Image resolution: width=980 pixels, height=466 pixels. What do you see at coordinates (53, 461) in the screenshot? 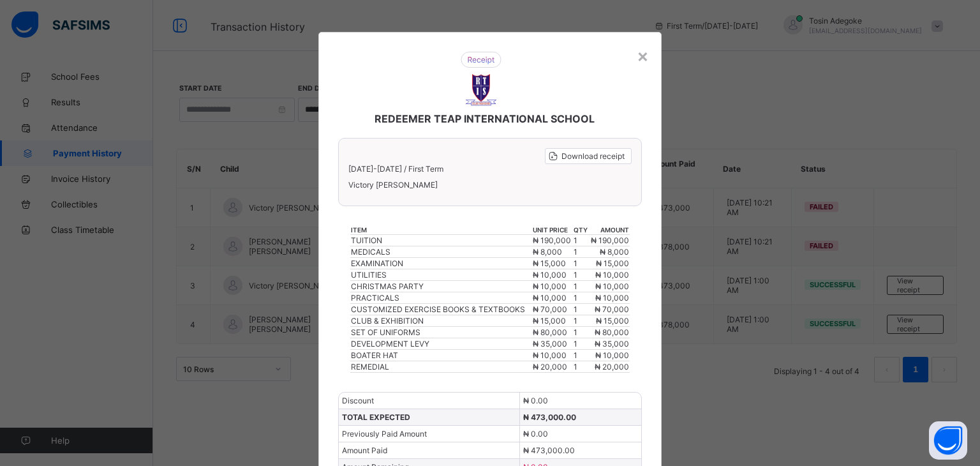
I see `span: Payment Method` at bounding box center [53, 461].